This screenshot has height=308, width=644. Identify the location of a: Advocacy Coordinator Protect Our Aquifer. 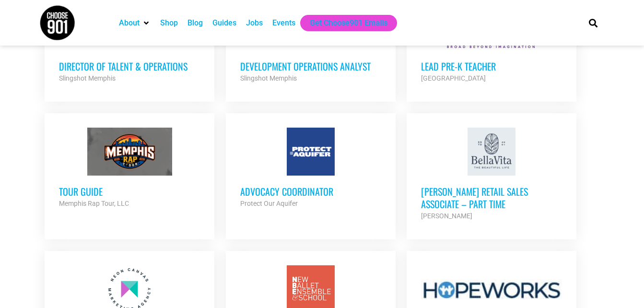
(310, 168).